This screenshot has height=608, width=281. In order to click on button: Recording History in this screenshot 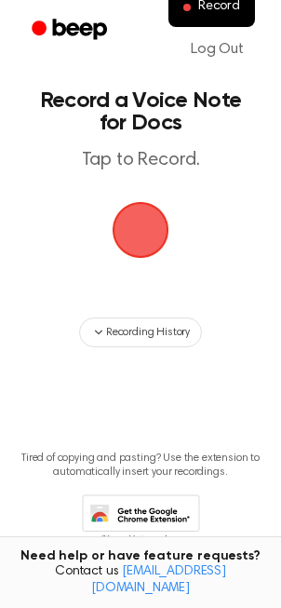, I will do `click(141, 333)`.